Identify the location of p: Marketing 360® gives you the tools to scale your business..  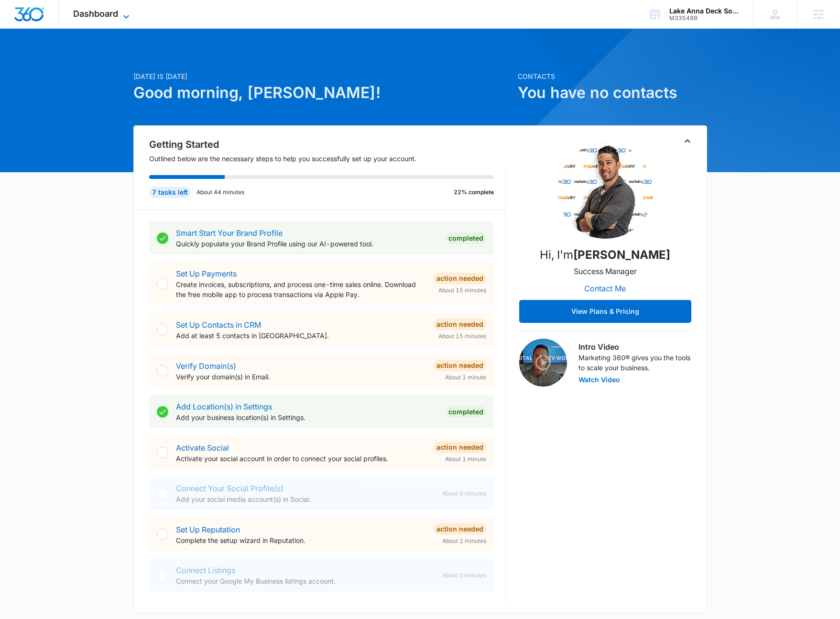
(635, 362).